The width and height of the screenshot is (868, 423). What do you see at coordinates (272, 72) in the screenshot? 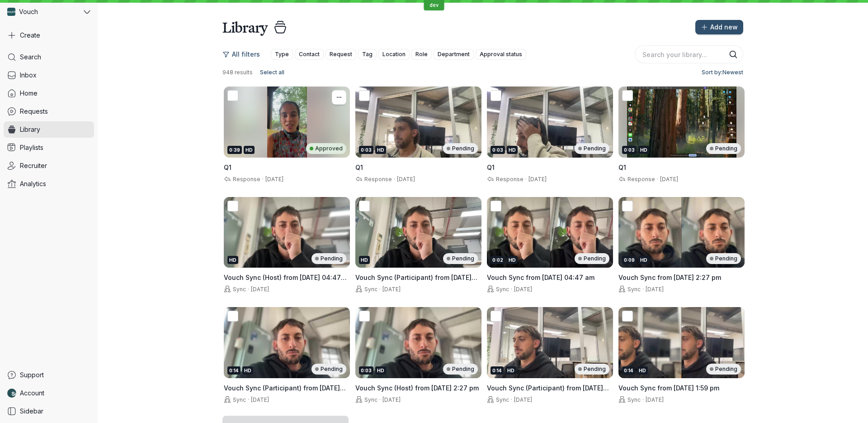
I see `button: Select all` at bounding box center [272, 72].